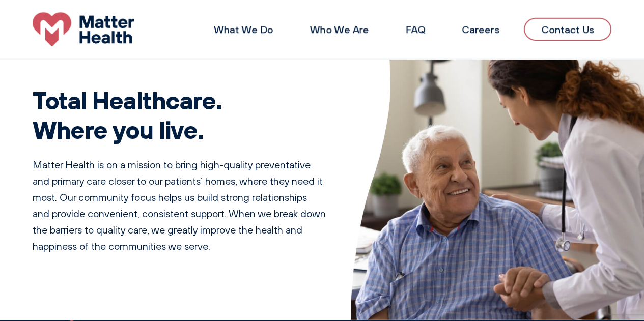 This screenshot has width=644, height=321. What do you see at coordinates (568, 29) in the screenshot?
I see `a: Contact Us` at bounding box center [568, 29].